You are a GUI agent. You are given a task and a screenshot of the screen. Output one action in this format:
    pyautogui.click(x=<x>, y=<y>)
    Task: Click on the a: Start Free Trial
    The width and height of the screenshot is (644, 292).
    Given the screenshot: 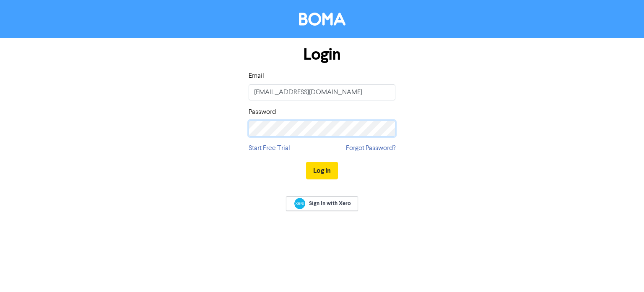 What is the action you would take?
    pyautogui.click(x=269, y=148)
    